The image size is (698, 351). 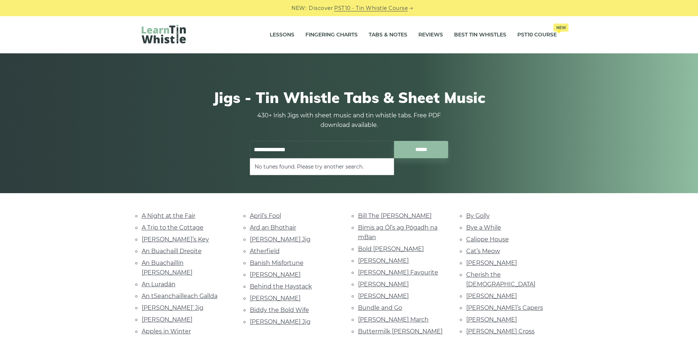 I want to click on a: Lessons, so click(x=282, y=35).